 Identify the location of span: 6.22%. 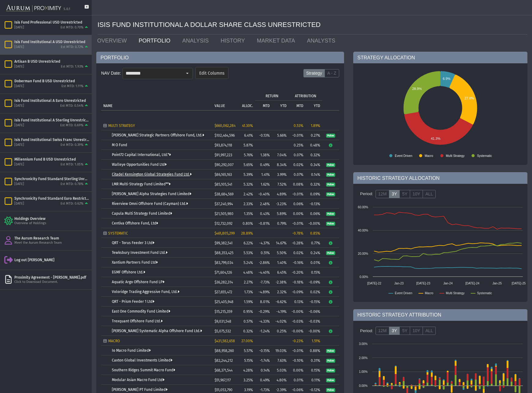
(248, 243).